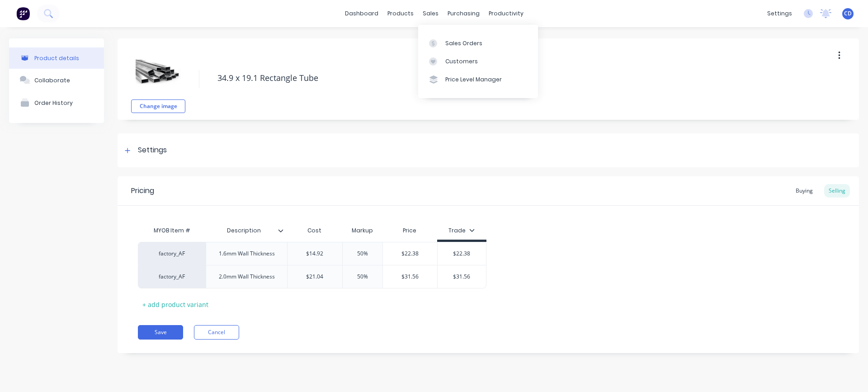 The height and width of the screenshot is (392, 868). What do you see at coordinates (461, 61) in the screenshot?
I see `div: Customers` at bounding box center [461, 61].